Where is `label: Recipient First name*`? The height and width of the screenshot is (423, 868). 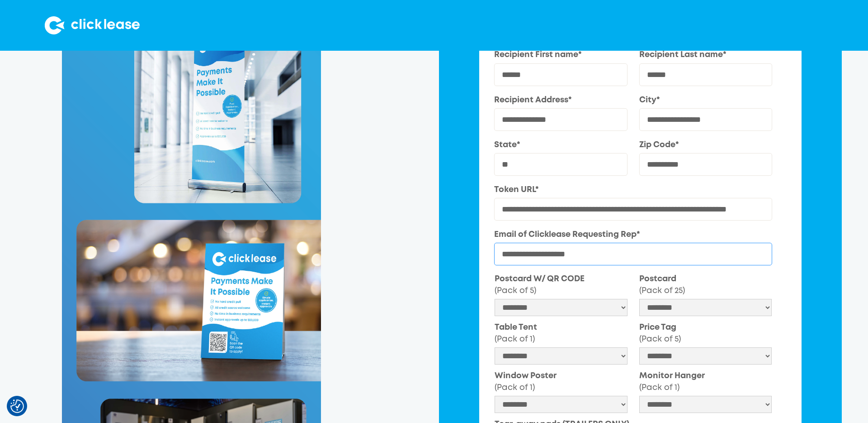 label: Recipient First name* is located at coordinates (561, 54).